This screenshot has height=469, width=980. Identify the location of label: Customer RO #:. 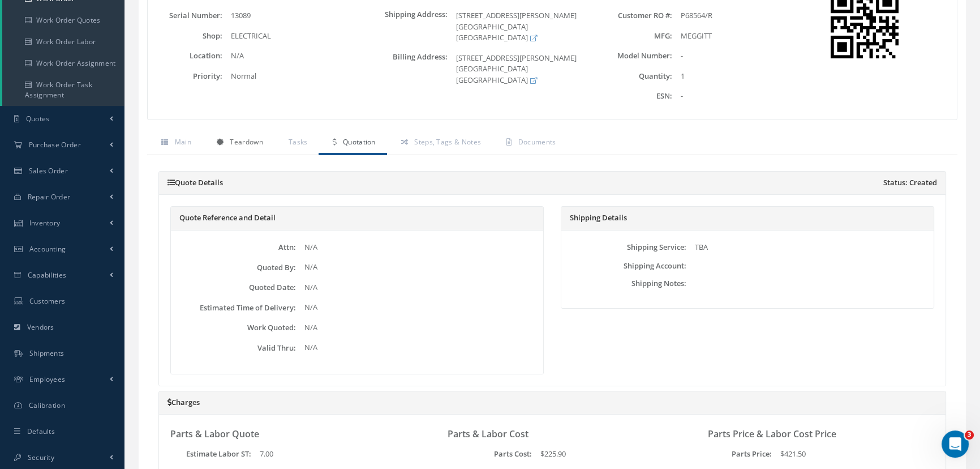
(634, 15).